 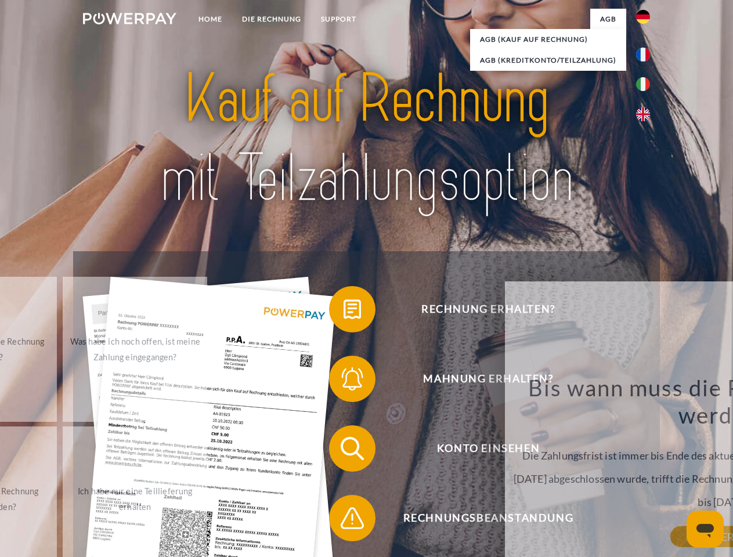 I want to click on div: Ich habe nur eine Teillieferung erhalten, so click(x=135, y=499).